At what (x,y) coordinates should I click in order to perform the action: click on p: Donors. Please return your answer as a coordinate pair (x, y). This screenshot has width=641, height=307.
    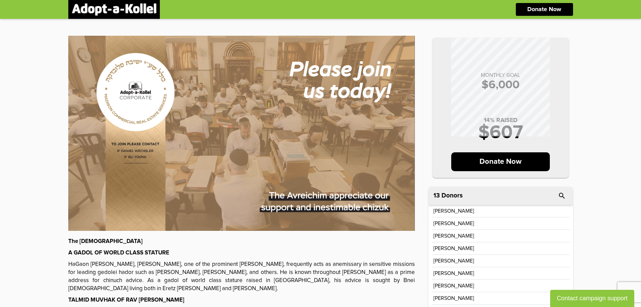
    Looking at the image, I should click on (452, 195).